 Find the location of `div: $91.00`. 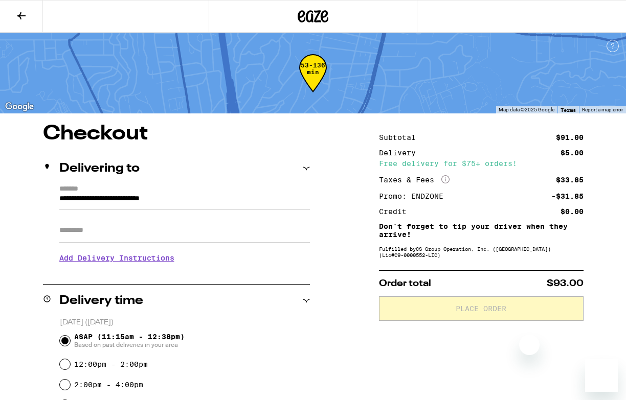

div: $91.00 is located at coordinates (569, 138).